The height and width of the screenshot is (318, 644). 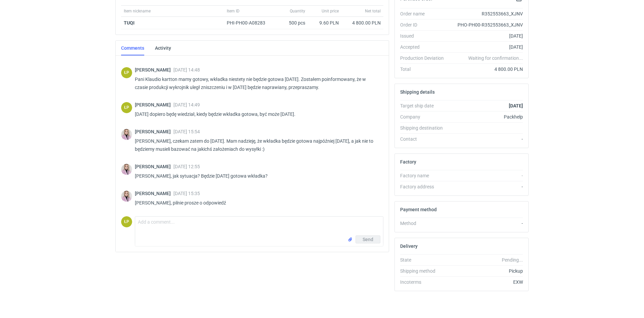 I want to click on span: Unit price, so click(x=330, y=11).